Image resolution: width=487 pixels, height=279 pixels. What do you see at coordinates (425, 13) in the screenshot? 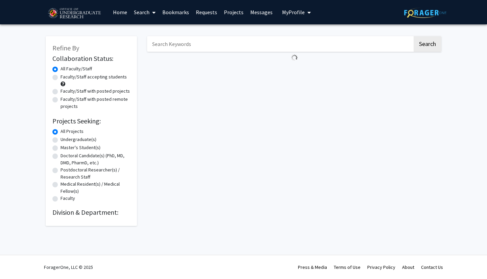
I see `img: ForagerOne Logo` at bounding box center [425, 13].